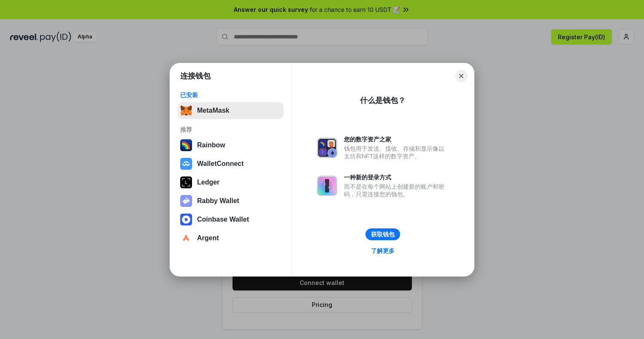 This screenshot has height=339, width=644. I want to click on div: WalletConnect, so click(220, 164).